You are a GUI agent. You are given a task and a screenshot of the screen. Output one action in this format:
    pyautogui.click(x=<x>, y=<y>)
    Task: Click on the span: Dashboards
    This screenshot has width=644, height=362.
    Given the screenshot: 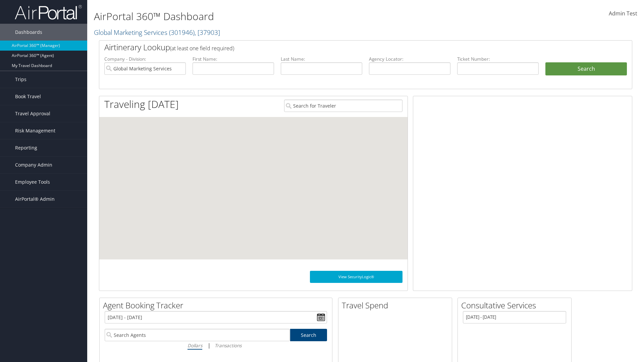 What is the action you would take?
    pyautogui.click(x=29, y=32)
    